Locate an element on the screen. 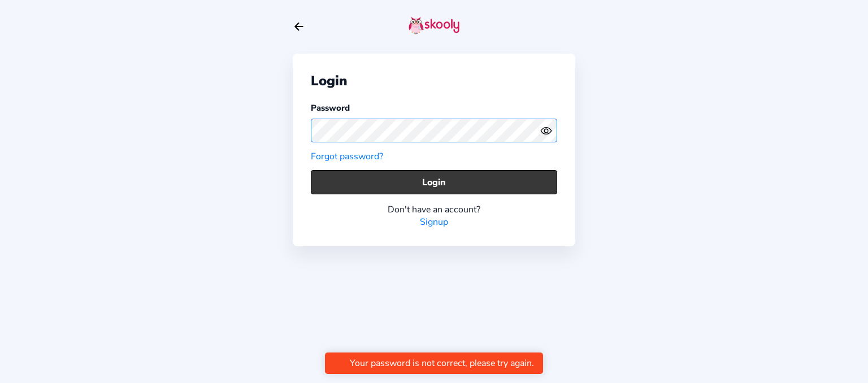  button: arrow back outline is located at coordinates (299, 27).